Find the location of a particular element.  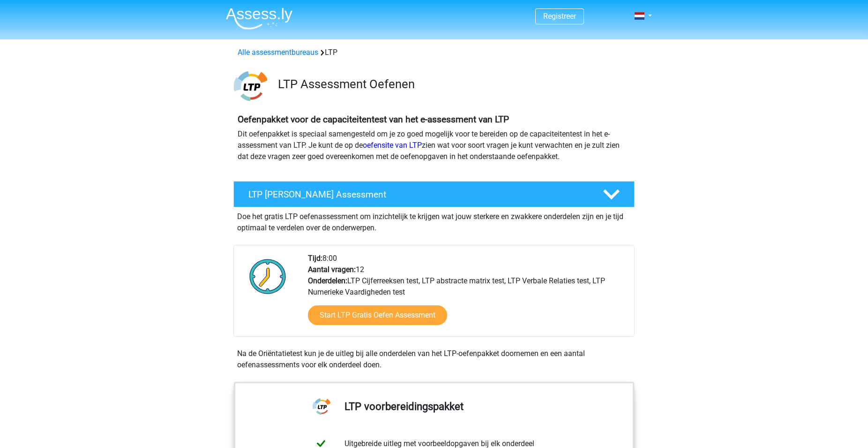

b: Aantal vragen: is located at coordinates (332, 270).